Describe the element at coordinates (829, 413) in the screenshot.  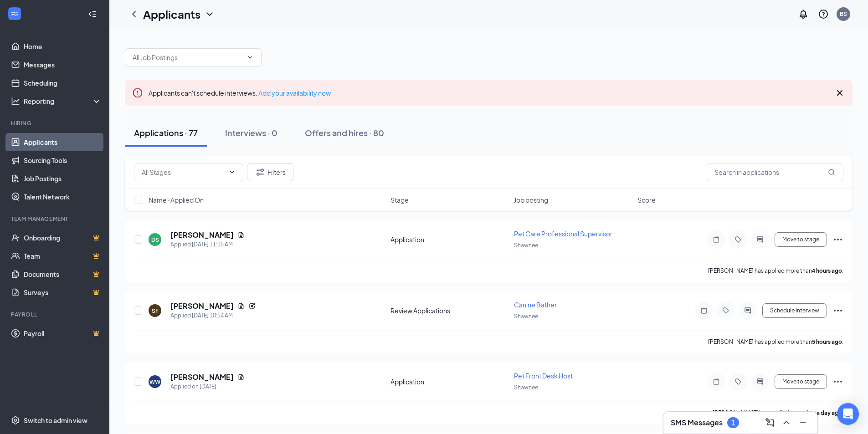
I see `b: a day ago` at that location.